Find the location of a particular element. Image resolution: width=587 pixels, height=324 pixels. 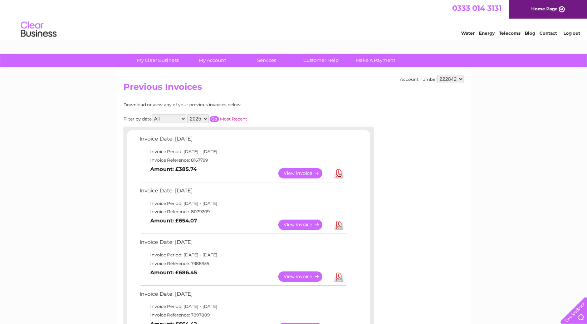

div: Filter by date is located at coordinates (217, 119).